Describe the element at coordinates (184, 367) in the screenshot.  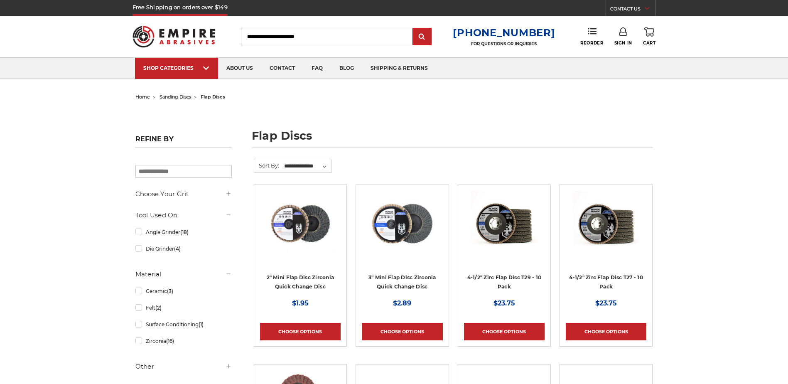
I see `h5: Other` at that location.